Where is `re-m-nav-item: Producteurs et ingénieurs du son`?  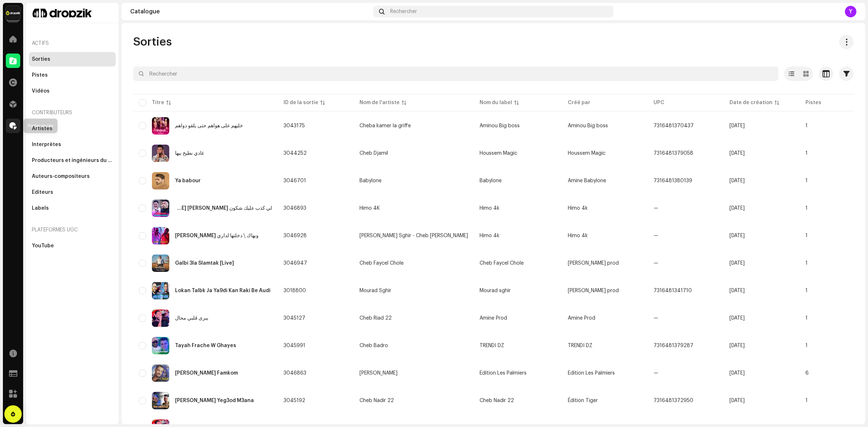
re-m-nav-item: Producteurs et ingénieurs du son is located at coordinates (72, 160).